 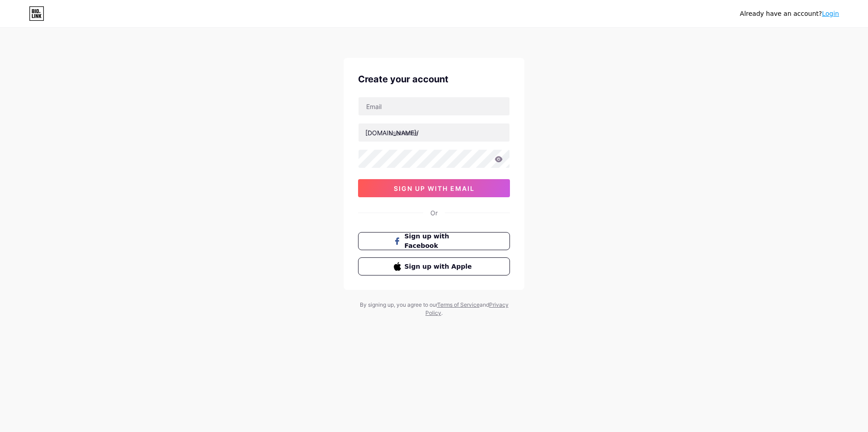 What do you see at coordinates (434, 241) in the screenshot?
I see `a: Sign up with Facebook` at bounding box center [434, 241].